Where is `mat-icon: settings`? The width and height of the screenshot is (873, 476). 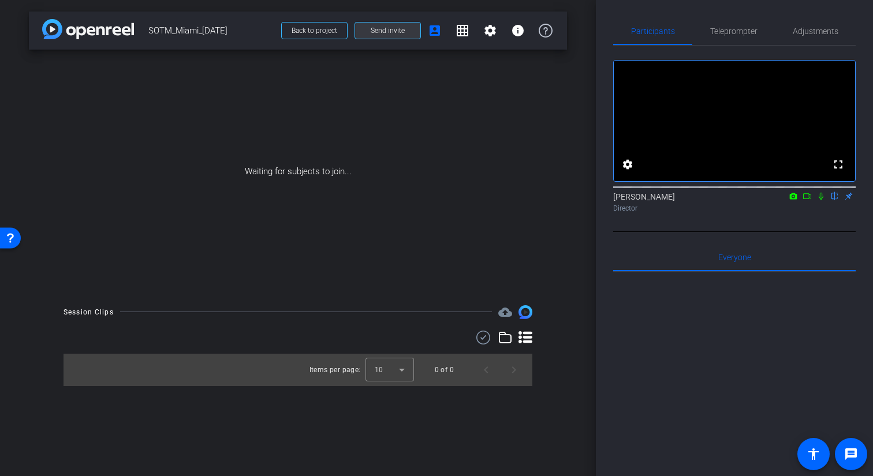
mat-icon: settings is located at coordinates (490, 31).